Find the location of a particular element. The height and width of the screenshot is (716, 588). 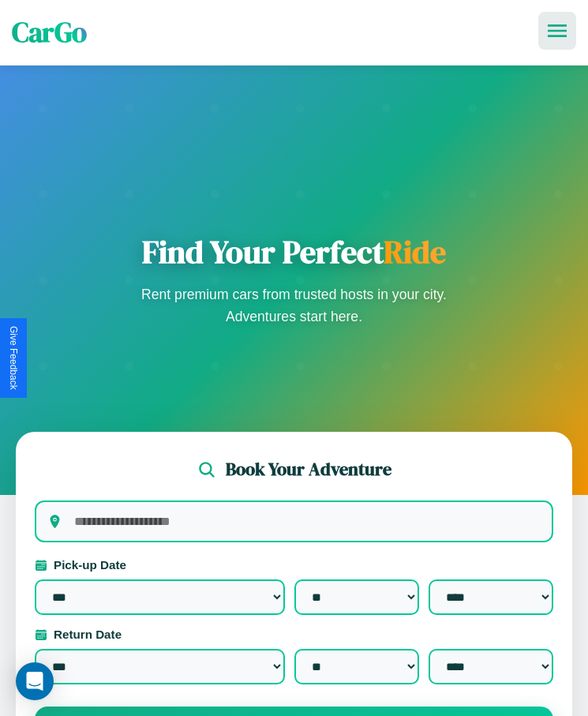

div: Open Intercom Messenger is located at coordinates (35, 682).